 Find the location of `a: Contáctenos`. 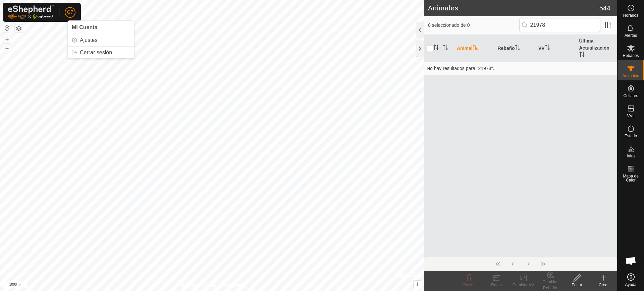

a: Contáctenos is located at coordinates (235, 285).